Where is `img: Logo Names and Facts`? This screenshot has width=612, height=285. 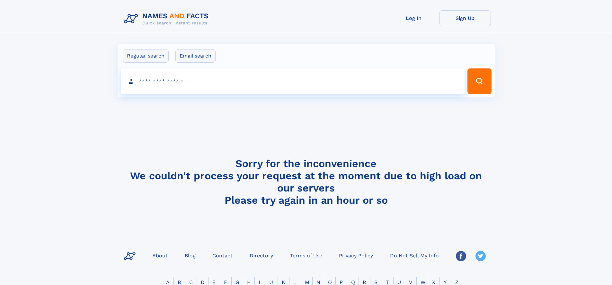 img: Logo Names and Facts is located at coordinates (168, 19).